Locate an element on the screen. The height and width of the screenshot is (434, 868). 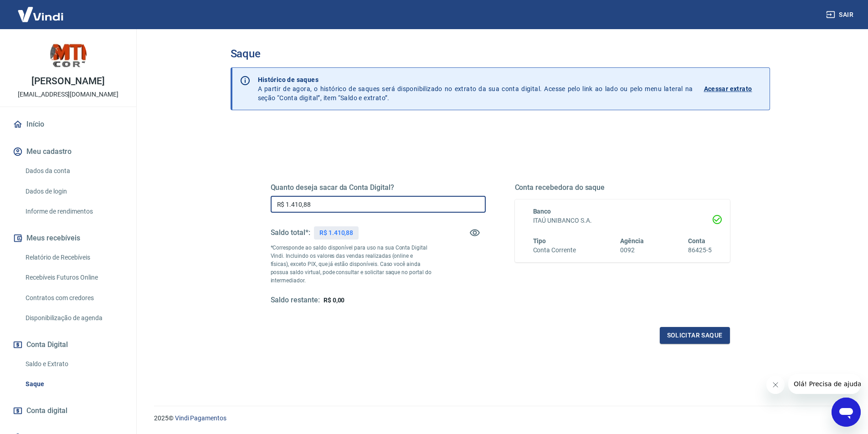
h6: 86425-5 is located at coordinates (700, 250).